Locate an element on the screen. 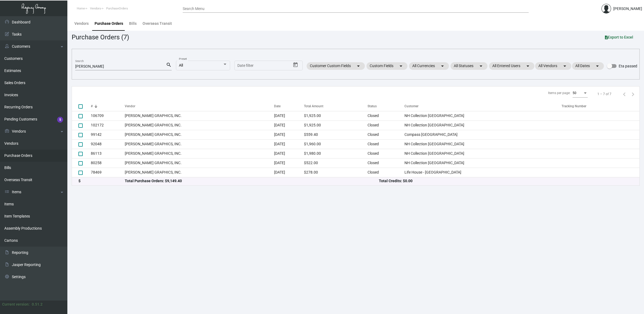  td: 92048 is located at coordinates (108, 144).